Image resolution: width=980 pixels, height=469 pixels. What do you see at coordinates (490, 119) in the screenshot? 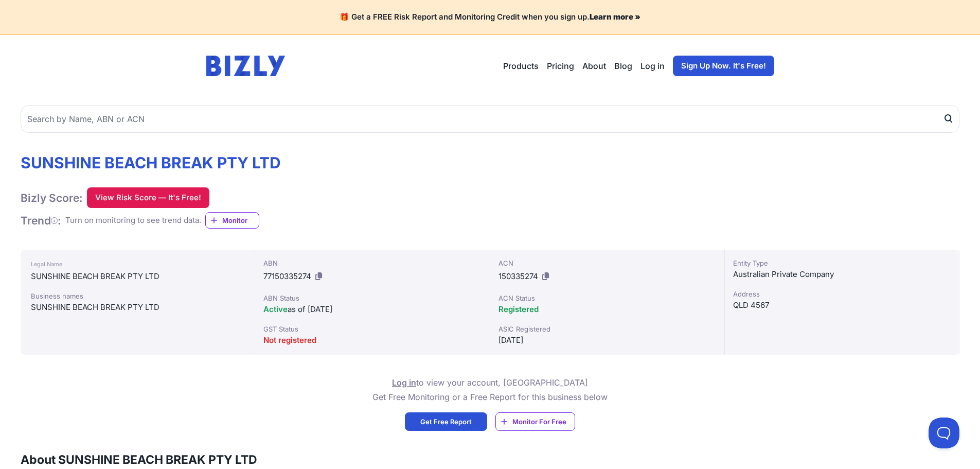
I see `input: Search by Name, ABN or ACN` at bounding box center [490, 119].